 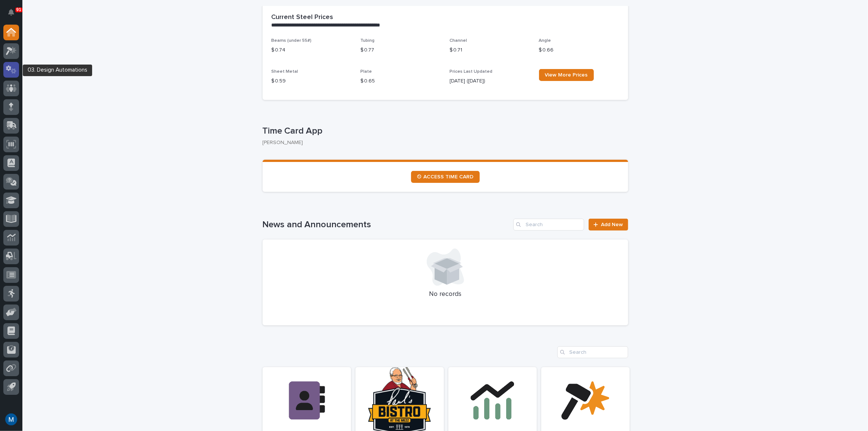 What do you see at coordinates (368, 40) in the screenshot?
I see `span: Tubing` at bounding box center [368, 40].